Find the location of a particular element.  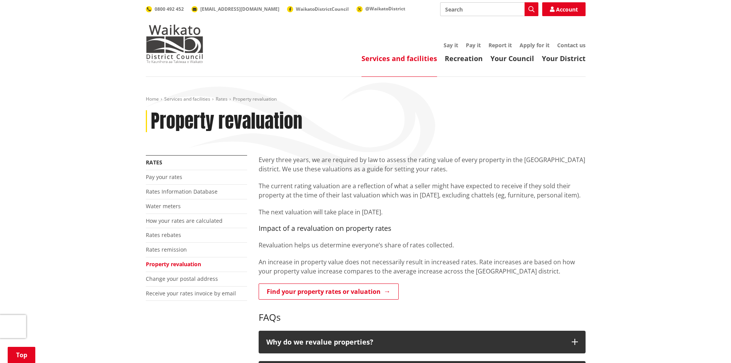

a: Your District is located at coordinates (564, 58).